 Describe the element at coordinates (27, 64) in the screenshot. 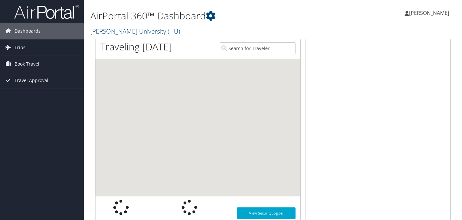

I see `span: Book Travel` at that location.